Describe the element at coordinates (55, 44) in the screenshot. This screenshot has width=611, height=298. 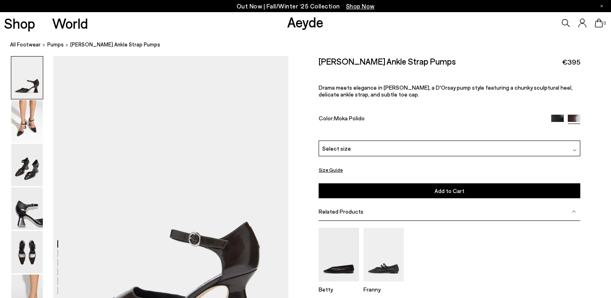
I see `a: pumps` at that location.